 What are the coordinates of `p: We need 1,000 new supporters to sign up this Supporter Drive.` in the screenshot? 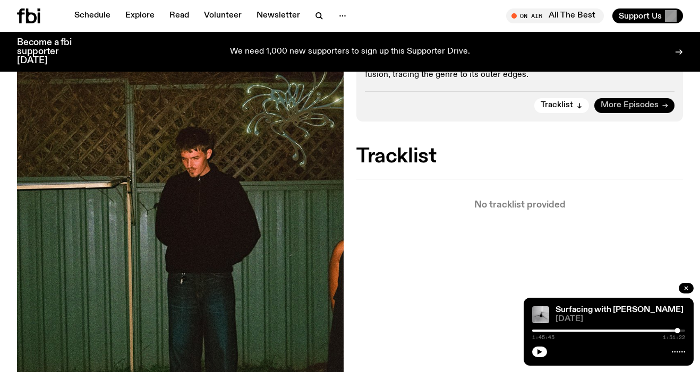 It's located at (350, 52).